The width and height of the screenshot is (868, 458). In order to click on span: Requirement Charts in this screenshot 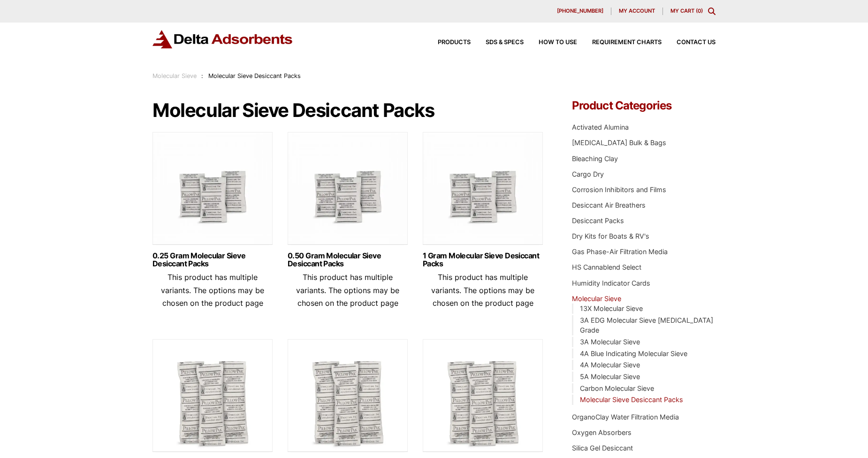, I will do `click(627, 42)`.